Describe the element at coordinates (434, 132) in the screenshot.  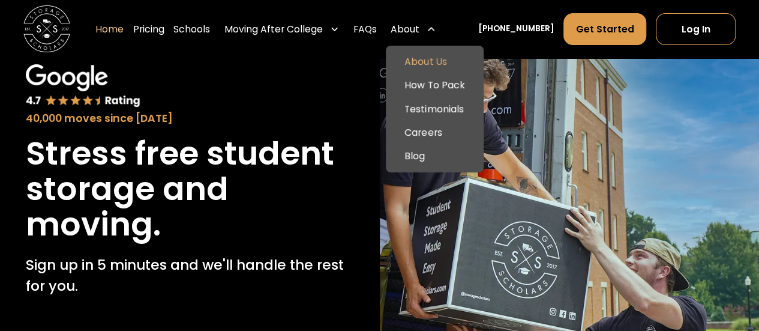
I see `a: Careers` at that location.